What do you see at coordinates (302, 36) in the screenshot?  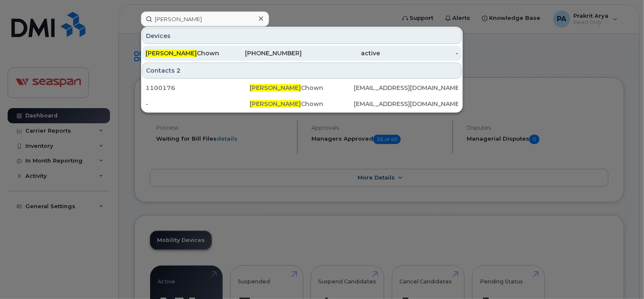 I see `div: Devices` at bounding box center [302, 36].